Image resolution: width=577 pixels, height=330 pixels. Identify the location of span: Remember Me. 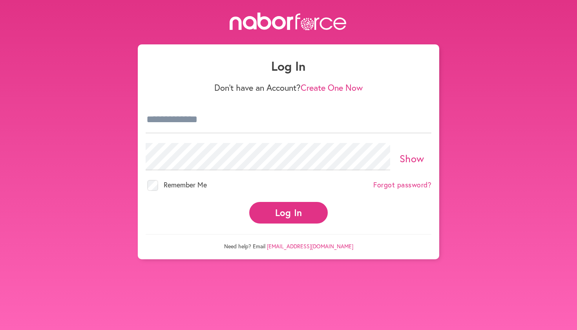
(185, 184).